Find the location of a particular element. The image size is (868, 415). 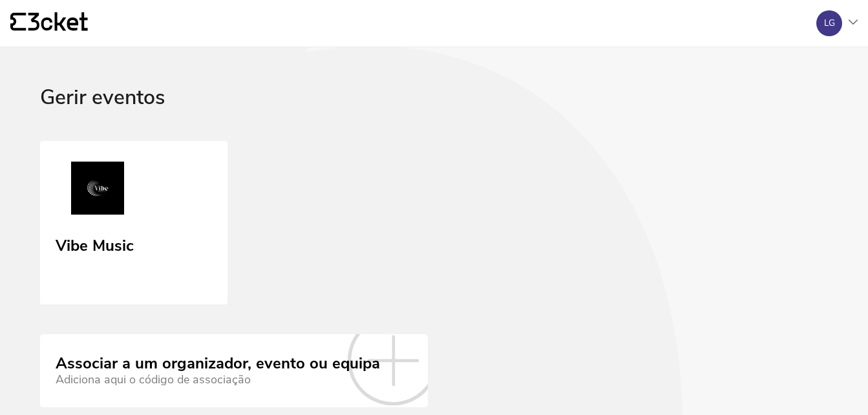

img: Vibe Music is located at coordinates (98, 191).